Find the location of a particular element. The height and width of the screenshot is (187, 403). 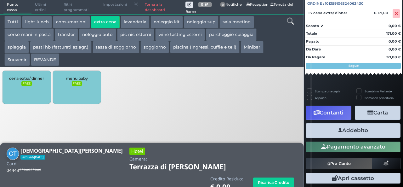

button: soggiorno is located at coordinates (155, 47).